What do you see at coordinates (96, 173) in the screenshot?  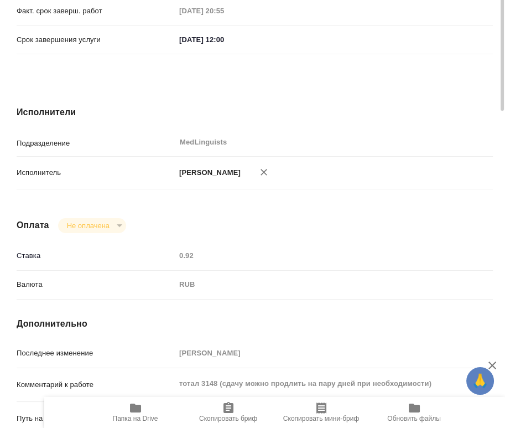 I see `p: Исполнитель` at bounding box center [96, 173].